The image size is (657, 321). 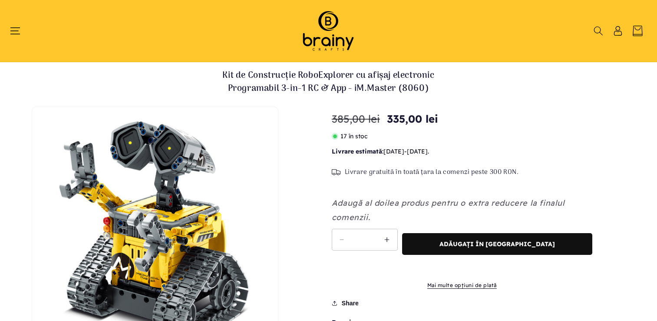 What do you see at coordinates (448, 209) in the screenshot?
I see `em: Adaugă al doilea produs pentru o extra reducere la finalul comenzii.` at bounding box center [448, 209].